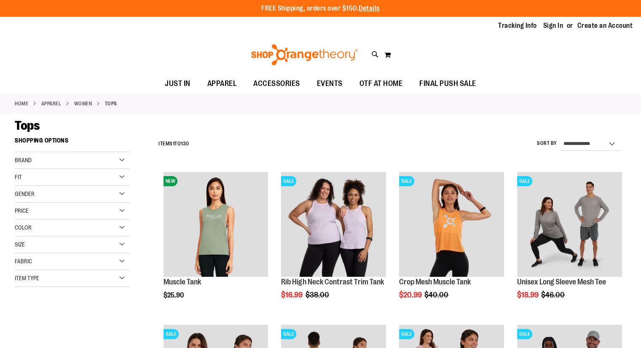  What do you see at coordinates (21, 211) in the screenshot?
I see `span: Price` at bounding box center [21, 211].